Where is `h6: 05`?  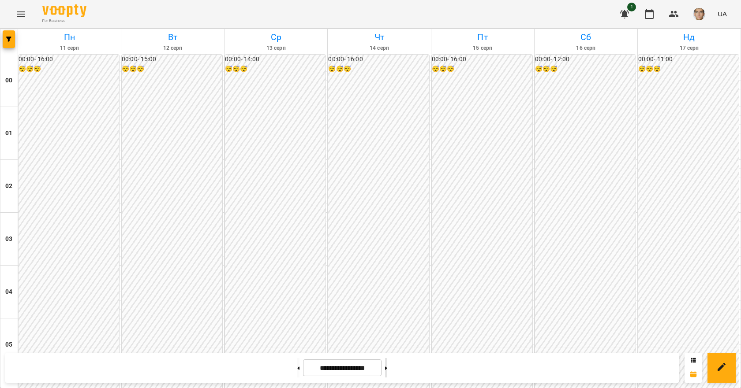 h6: 05 is located at coordinates (9, 345).